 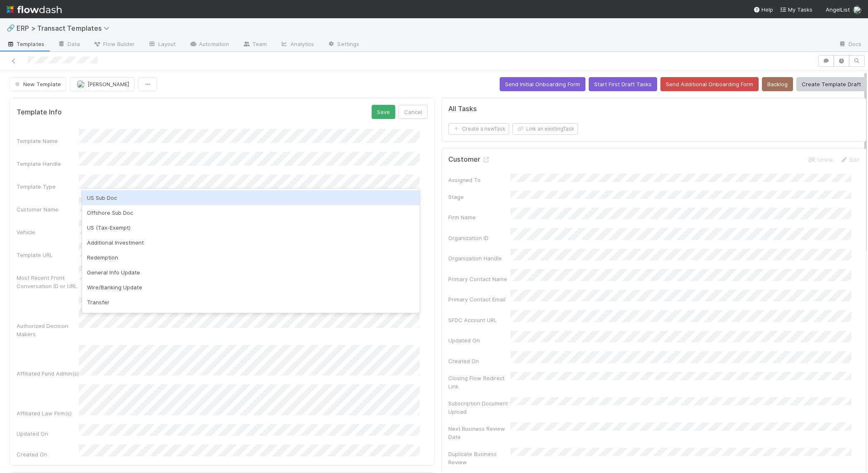 What do you see at coordinates (48, 141) in the screenshot?
I see `div: Template Name` at bounding box center [48, 141].